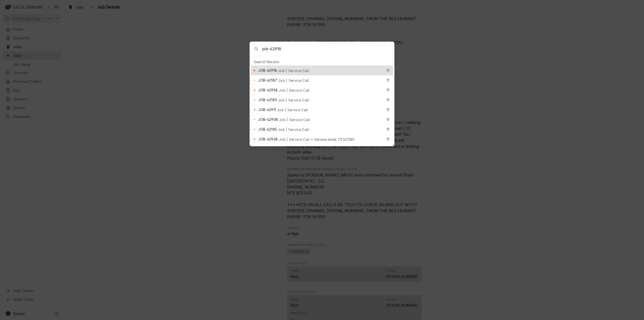 Image resolution: width=644 pixels, height=320 pixels. Describe the element at coordinates (267, 70) in the screenshot. I see `span: JOB-42918` at that location.